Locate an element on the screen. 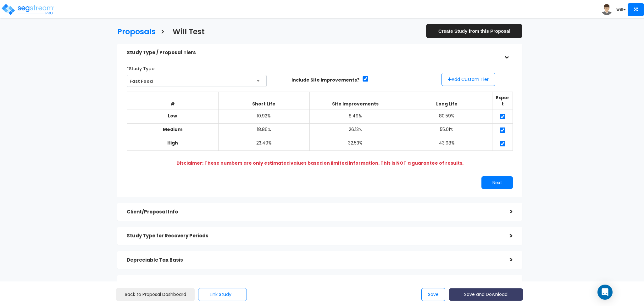 The width and height of the screenshot is (644, 306). button: Save and Download is located at coordinates (486, 294).